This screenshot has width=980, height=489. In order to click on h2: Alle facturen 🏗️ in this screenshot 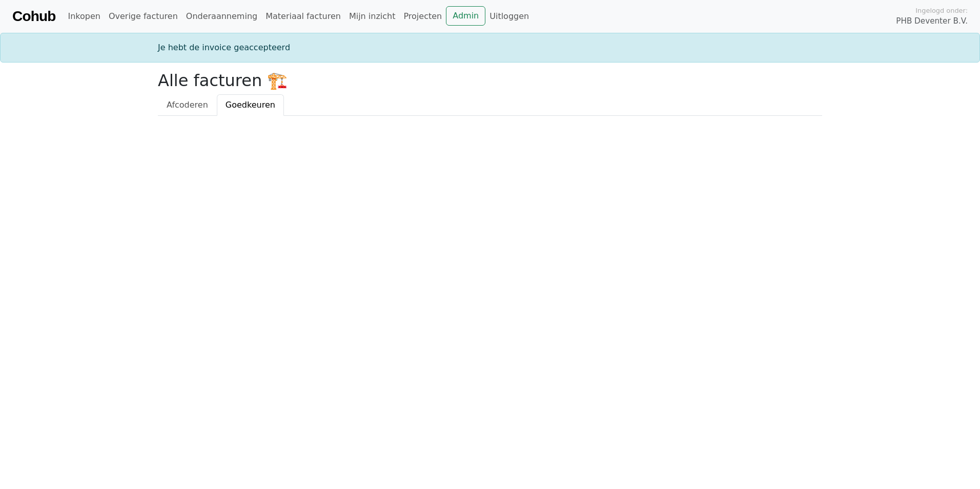, I will do `click(490, 81)`.